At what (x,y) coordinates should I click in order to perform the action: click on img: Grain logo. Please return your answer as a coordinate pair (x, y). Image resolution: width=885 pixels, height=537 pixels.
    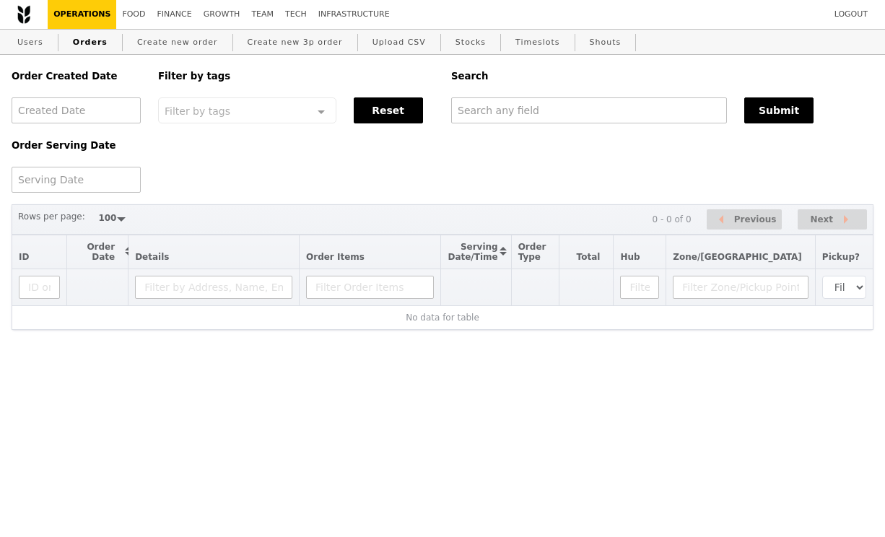
    Looking at the image, I should click on (24, 14).